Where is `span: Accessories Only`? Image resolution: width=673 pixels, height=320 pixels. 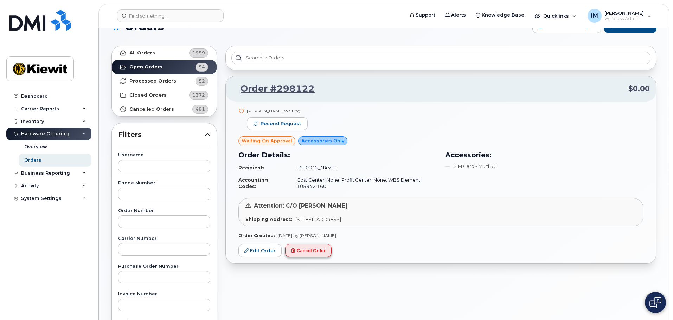 span: Accessories Only is located at coordinates (323, 141).